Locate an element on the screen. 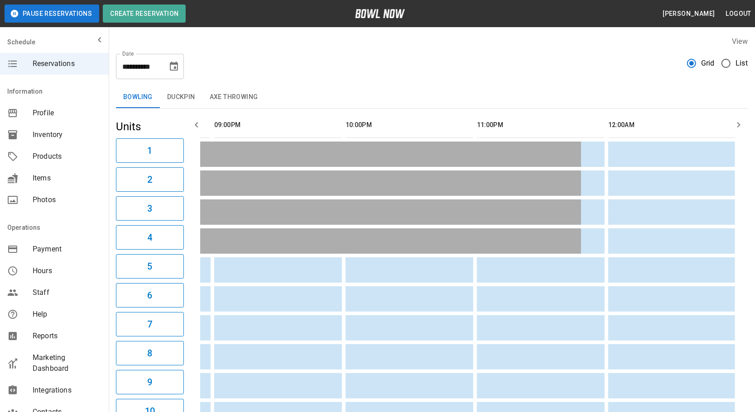  label: View is located at coordinates (739, 41).